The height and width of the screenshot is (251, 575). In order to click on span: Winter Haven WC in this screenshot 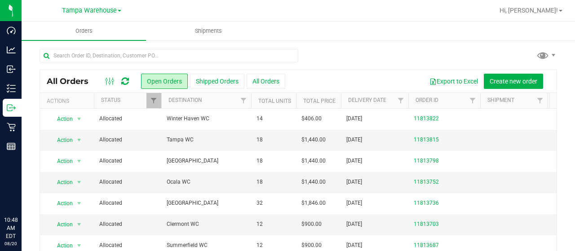, I will do `click(206, 119)`.